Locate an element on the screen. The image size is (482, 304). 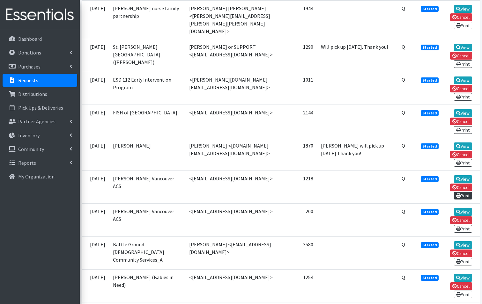
a: My Organization is located at coordinates (40, 177).